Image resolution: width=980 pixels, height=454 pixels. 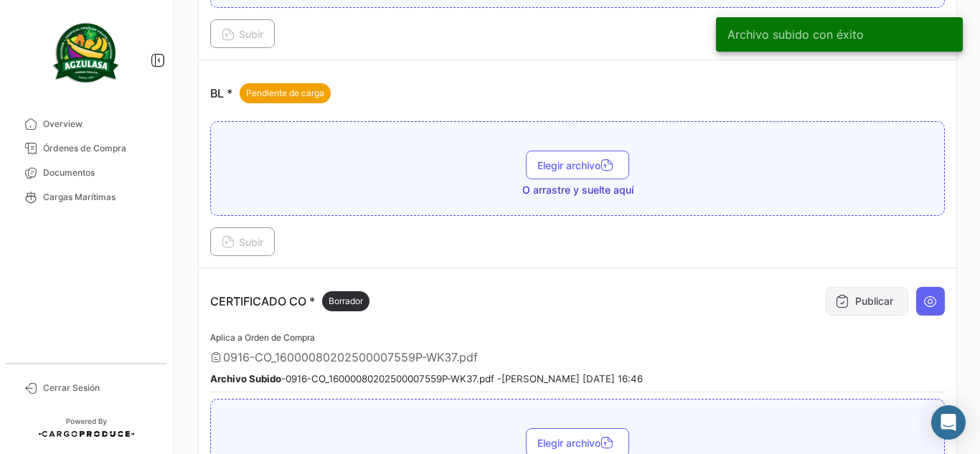 What do you see at coordinates (99, 148) in the screenshot?
I see `span: Órdenes de Compra` at bounding box center [99, 148].